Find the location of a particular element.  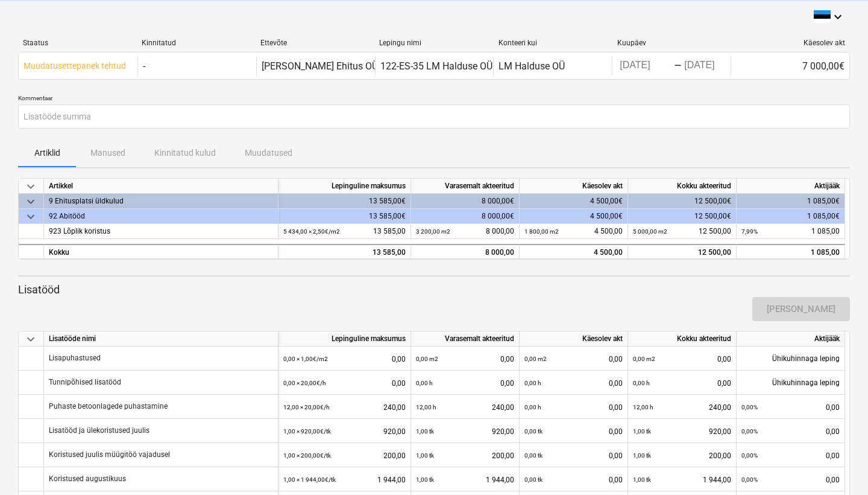

small: 0,00 × 20,00€ / h is located at coordinates (304, 382).